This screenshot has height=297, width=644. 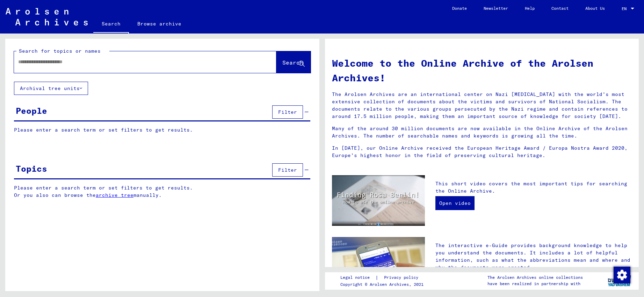 What do you see at coordinates (46, 17) in the screenshot?
I see `img: Arolsen_neg.svg` at bounding box center [46, 17].